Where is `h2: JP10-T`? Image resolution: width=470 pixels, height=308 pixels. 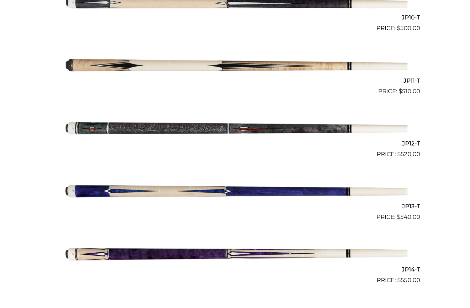
h2: JP10-T is located at coordinates (235, 18).